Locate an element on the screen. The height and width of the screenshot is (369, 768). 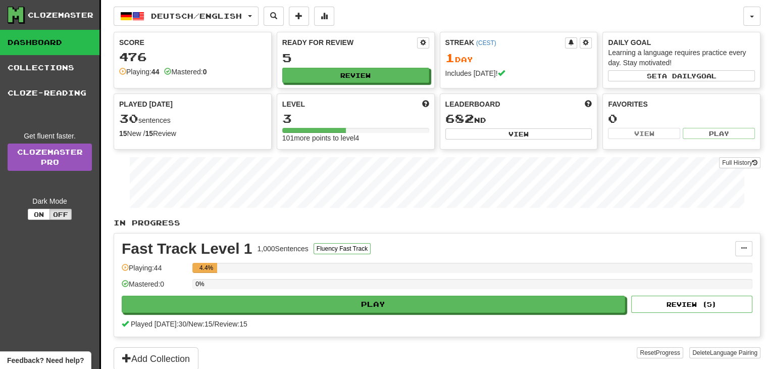
div: 101 more points to level 4 is located at coordinates (356, 138).